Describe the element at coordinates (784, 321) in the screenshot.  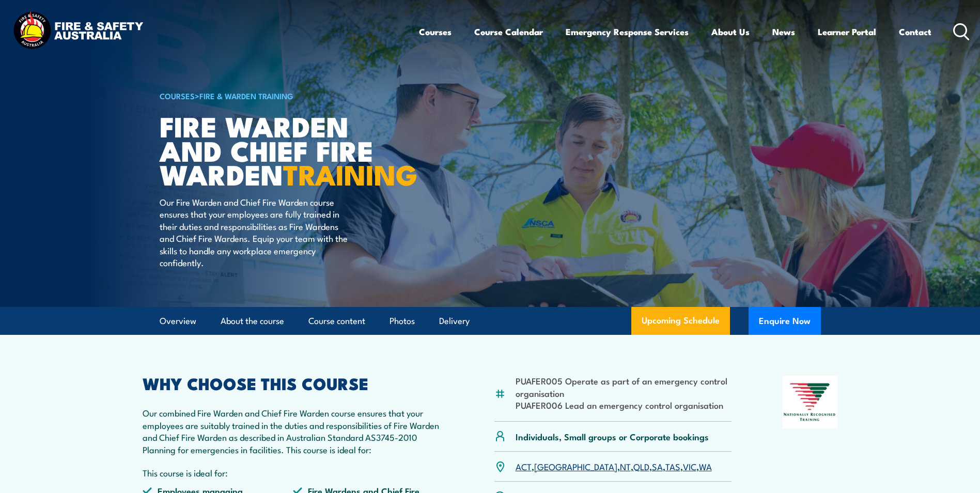
I see `button: Enquire Now` at that location.